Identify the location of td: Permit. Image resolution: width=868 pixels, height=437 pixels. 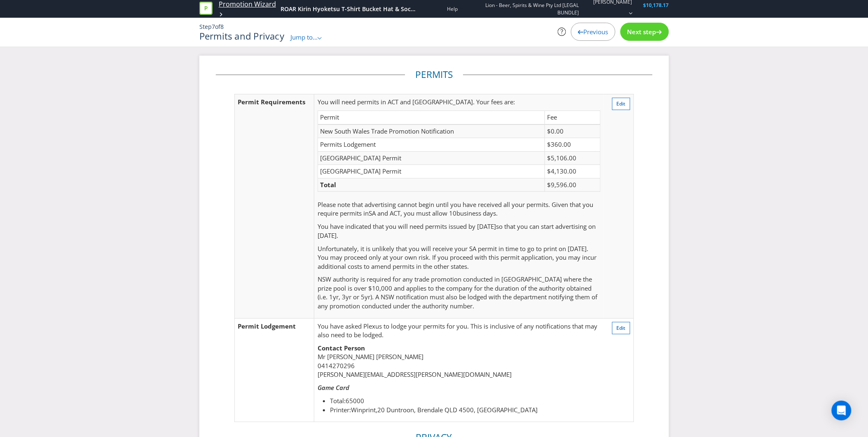
(431, 118).